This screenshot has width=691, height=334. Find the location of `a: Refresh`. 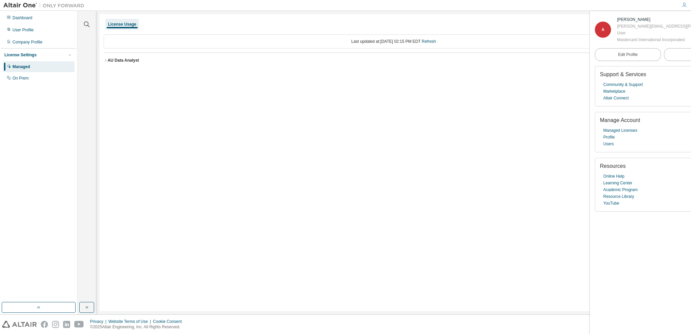

a: Refresh is located at coordinates (429, 42).